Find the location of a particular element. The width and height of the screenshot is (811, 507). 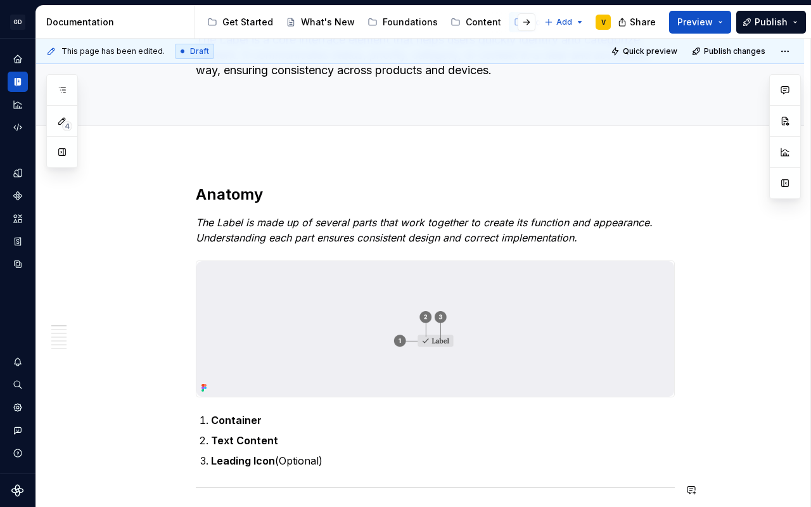

img: 07aaf81e-0640-4be6-bc4b-591ce5d6d53f.png is located at coordinates (435, 329).